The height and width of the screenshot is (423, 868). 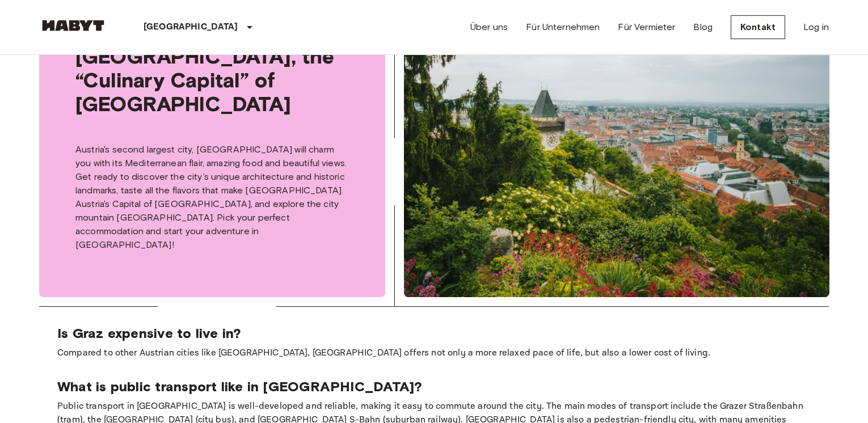 I want to click on img: Habyt, so click(x=73, y=26).